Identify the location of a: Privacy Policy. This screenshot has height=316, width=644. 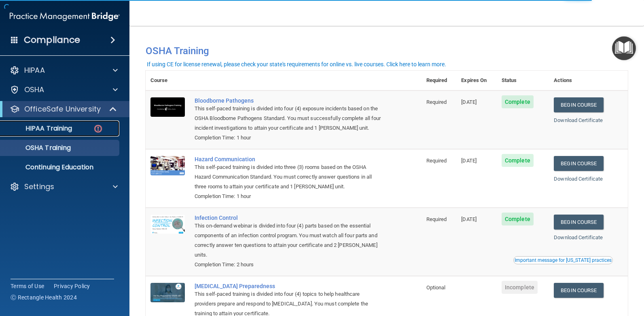
(72, 286).